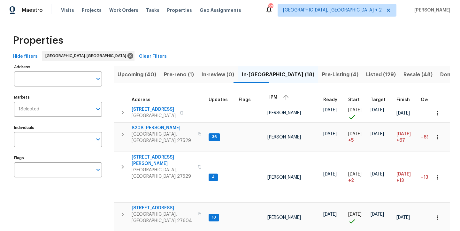 This screenshot has width=460, height=231. Describe the element at coordinates (403, 100) in the screenshot. I see `span: Finish` at that location.